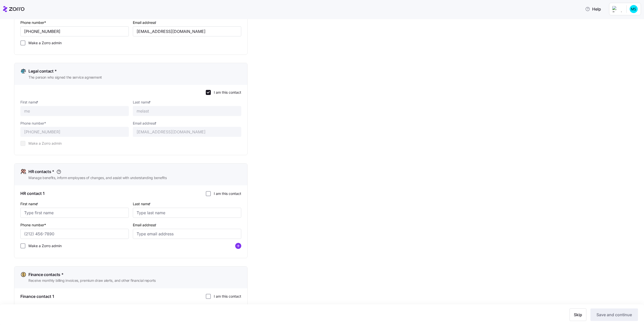  Describe the element at coordinates (617, 9) in the screenshot. I see `img: Employer logo` at that location.